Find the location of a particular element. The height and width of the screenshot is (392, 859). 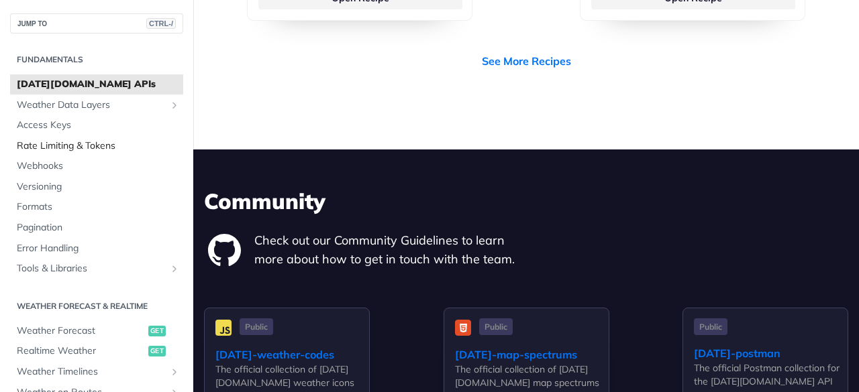

span: Realtime Weather is located at coordinates (81, 352).